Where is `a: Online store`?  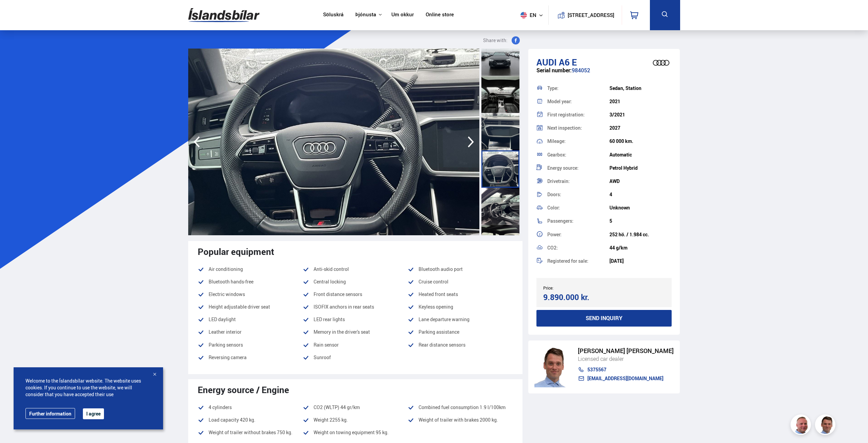 a: Online store is located at coordinates (439, 15).